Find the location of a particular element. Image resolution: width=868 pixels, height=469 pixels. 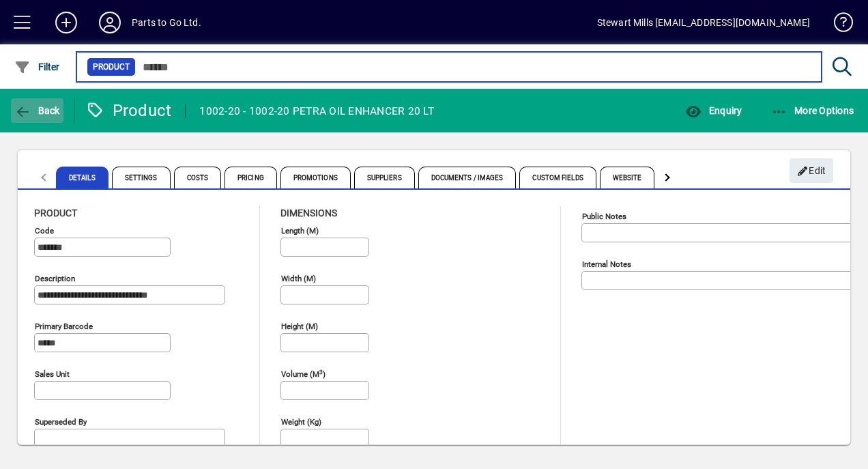

span: Suppliers is located at coordinates (384, 178).